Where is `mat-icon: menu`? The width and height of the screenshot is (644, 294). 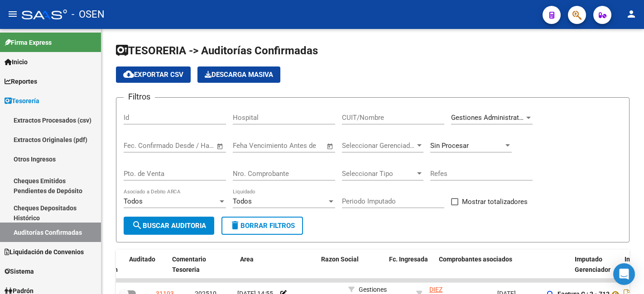
mat-icon: menu is located at coordinates (13, 14).